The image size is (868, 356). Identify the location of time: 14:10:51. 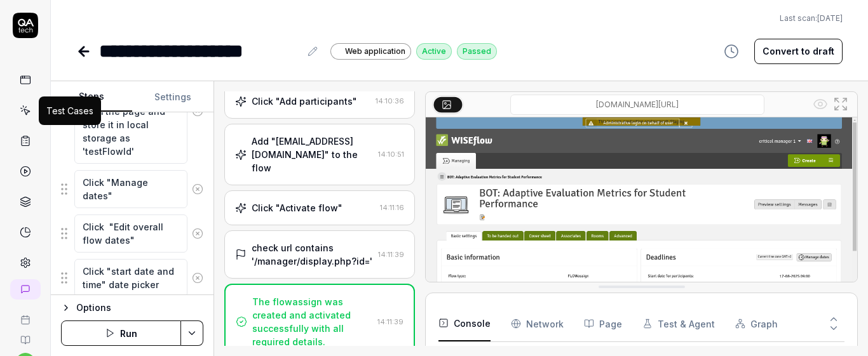
(390, 154).